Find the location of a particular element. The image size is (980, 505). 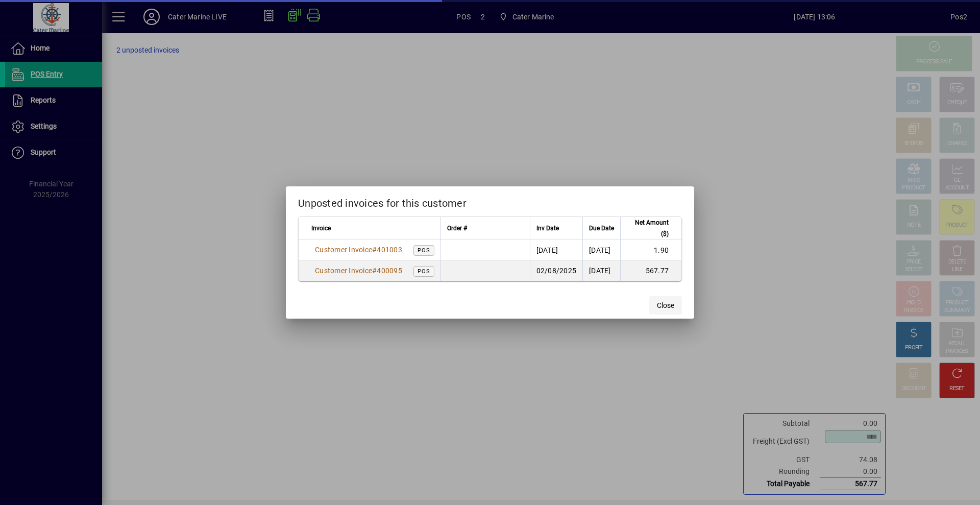

span: Invoice is located at coordinates (321, 228).